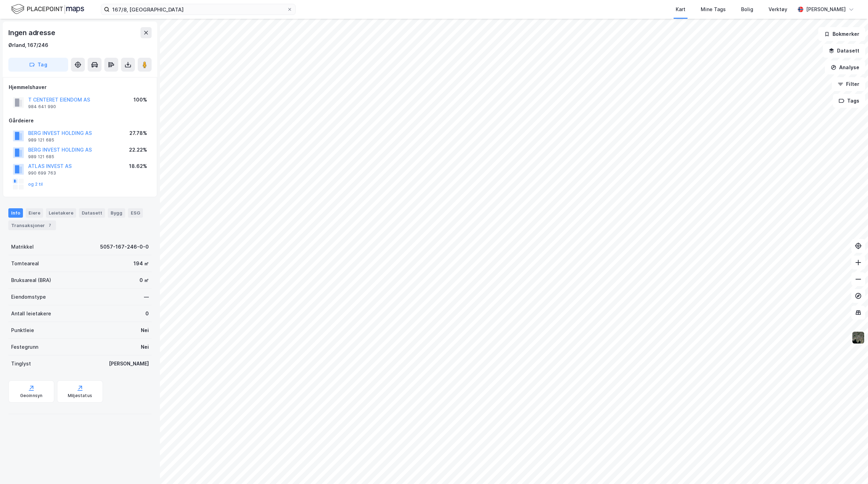 The height and width of the screenshot is (484, 868). Describe the element at coordinates (141, 264) in the screenshot. I see `div: 194 ㎡` at that location.